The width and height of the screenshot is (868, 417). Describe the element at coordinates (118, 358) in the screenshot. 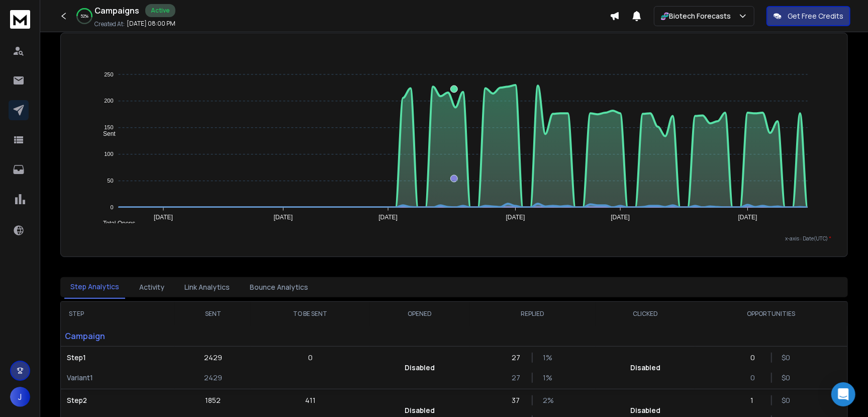

I see `p: Step 1` at that location.